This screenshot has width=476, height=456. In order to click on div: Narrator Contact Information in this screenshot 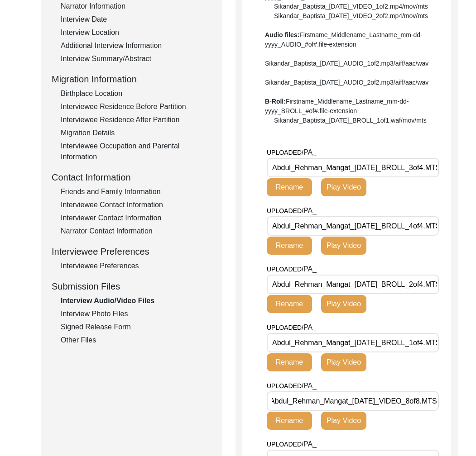, I will do `click(136, 231)`.